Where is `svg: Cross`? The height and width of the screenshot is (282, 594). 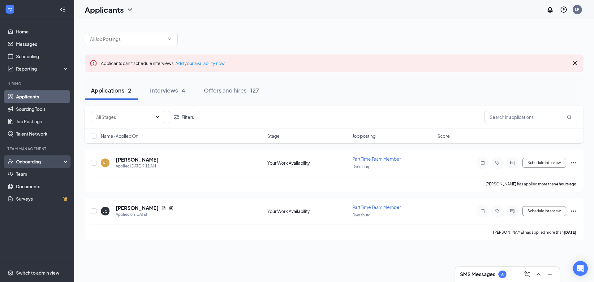
svg: Cross is located at coordinates (575, 63).